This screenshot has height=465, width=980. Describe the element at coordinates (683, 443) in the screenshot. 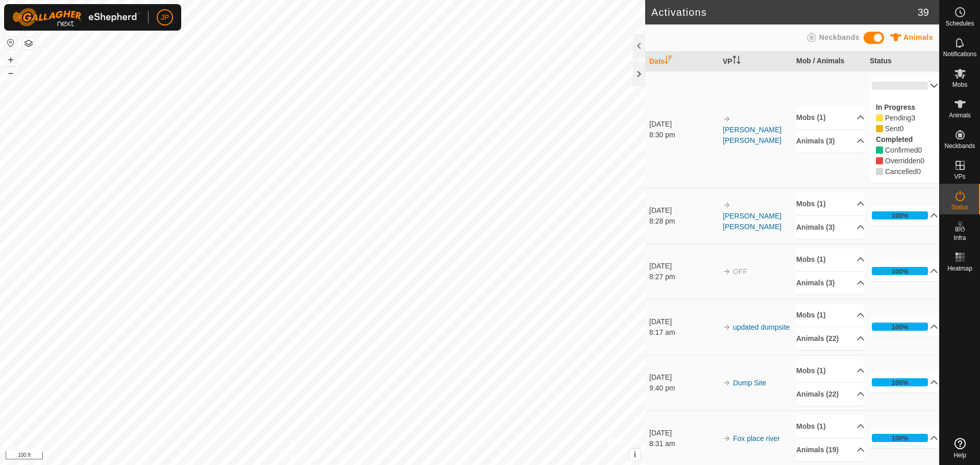

I see `div: 8:31 am` at that location.